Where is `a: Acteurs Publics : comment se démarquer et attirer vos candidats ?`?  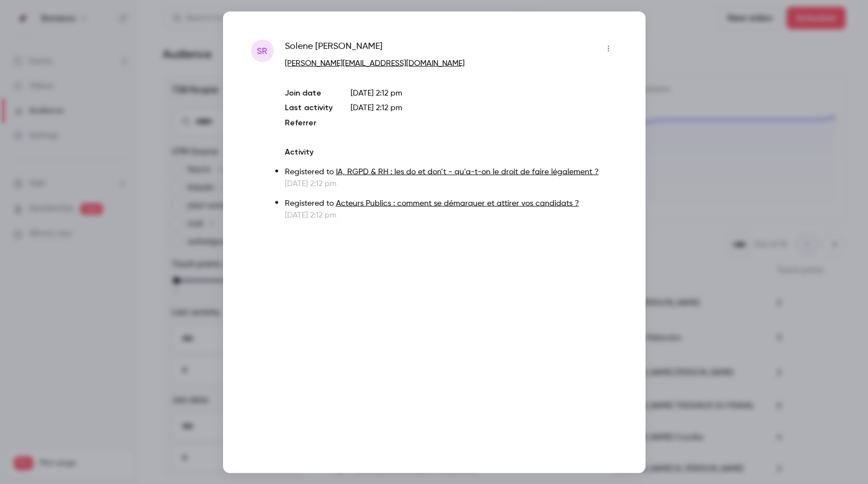
a: Acteurs Publics : comment se démarquer et attirer vos candidats ? is located at coordinates (457, 203).